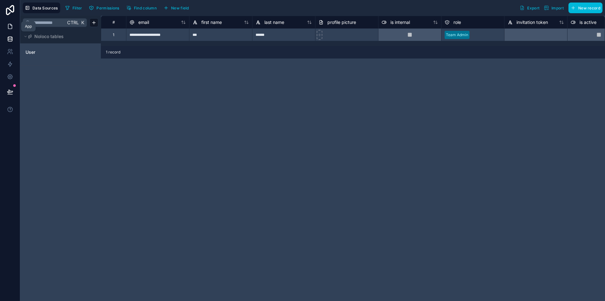 The height and width of the screenshot is (301, 605). Describe the element at coordinates (589, 8) in the screenshot. I see `span: New record` at that location.